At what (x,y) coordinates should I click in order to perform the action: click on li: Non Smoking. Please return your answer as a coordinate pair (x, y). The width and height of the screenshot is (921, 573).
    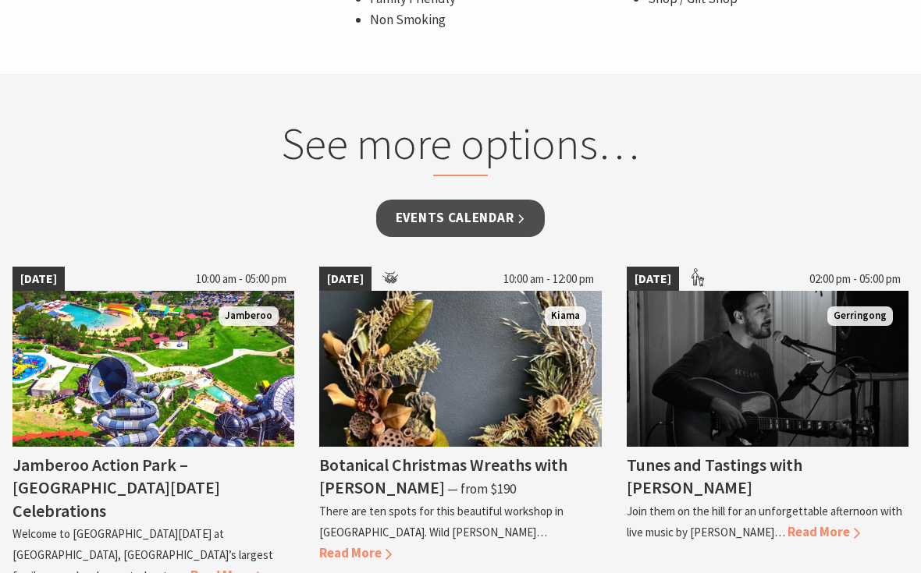
    Looking at the image, I should click on (500, 20).